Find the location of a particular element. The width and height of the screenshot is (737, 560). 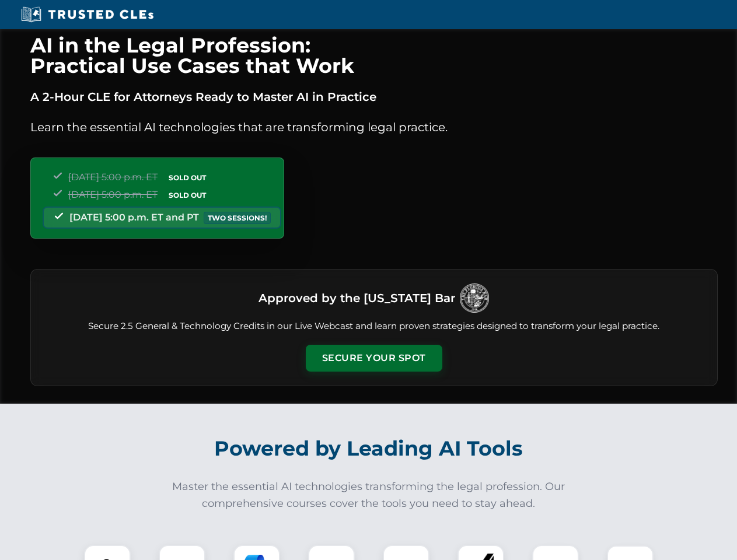

p: Master the essential AI technologies transforming the legal profession. Our comprehensive courses... is located at coordinates (368, 495).